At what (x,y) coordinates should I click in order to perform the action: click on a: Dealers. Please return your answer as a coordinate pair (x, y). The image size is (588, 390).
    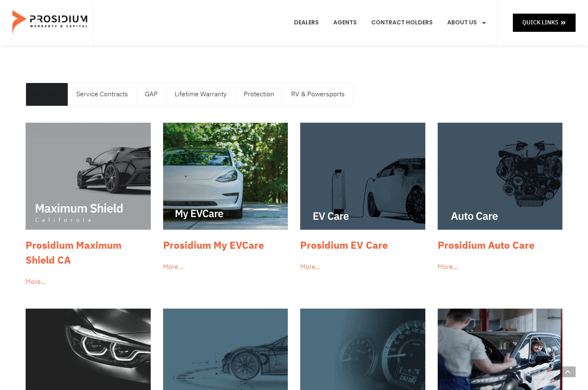
    Looking at the image, I should click on (306, 23).